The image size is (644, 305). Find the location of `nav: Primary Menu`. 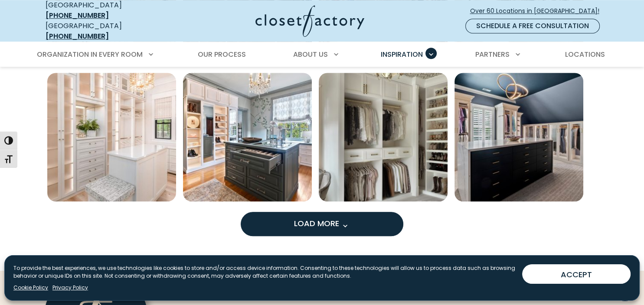

nav: Primary Menu is located at coordinates (322, 54).